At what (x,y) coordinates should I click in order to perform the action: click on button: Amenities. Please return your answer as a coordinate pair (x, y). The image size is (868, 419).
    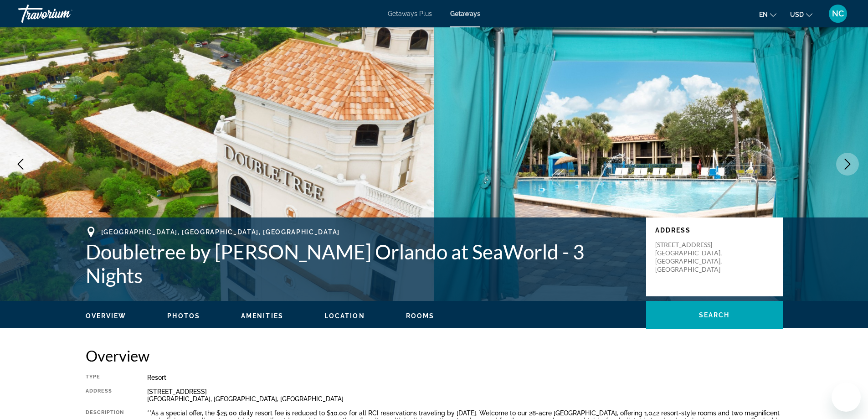
    Looking at the image, I should click on (262, 316).